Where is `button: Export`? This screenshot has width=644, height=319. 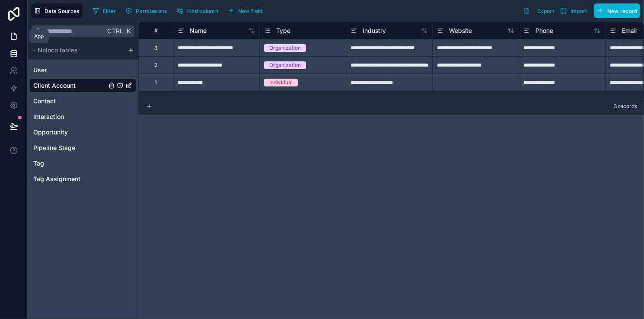
button: Export is located at coordinates (538, 11).